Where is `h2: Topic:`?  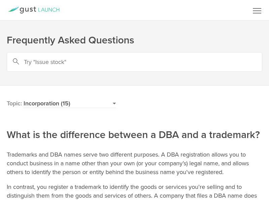 h2: Topic: is located at coordinates (61, 81).